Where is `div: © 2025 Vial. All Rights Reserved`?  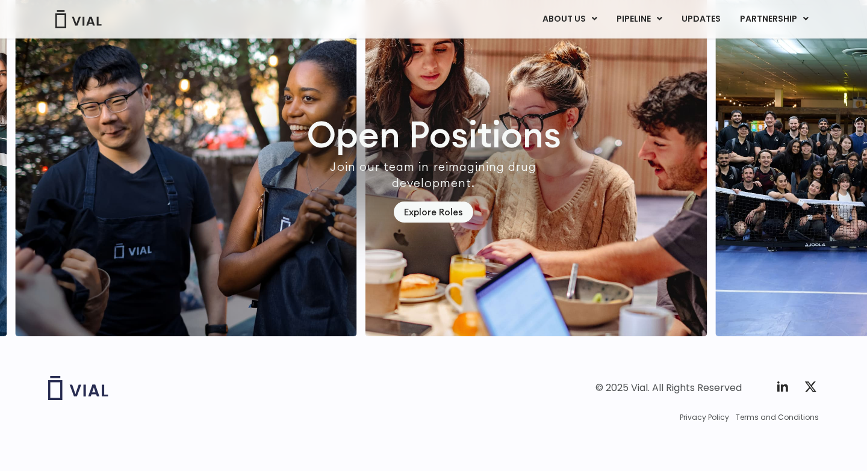 div: © 2025 Vial. All Rights Reserved is located at coordinates (668, 388).